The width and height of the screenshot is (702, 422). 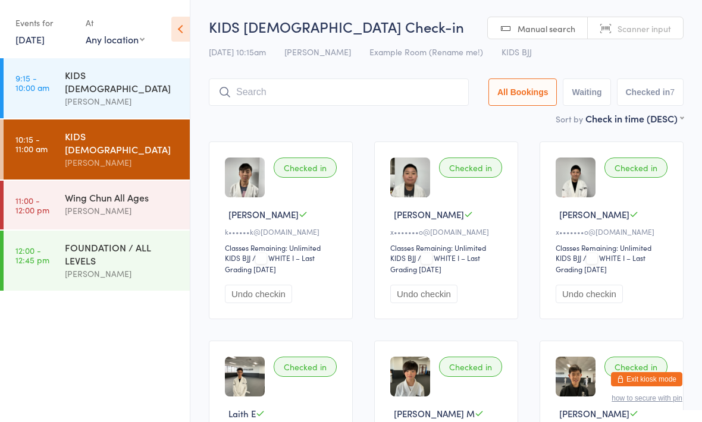 What do you see at coordinates (32, 83) in the screenshot?
I see `time: 9:15 - 10:00 am` at bounding box center [32, 83].